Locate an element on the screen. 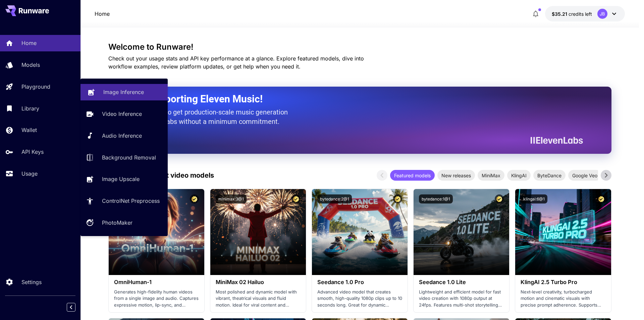 The height and width of the screenshot is (320, 644). p: Most polished and dynamic model with vibrant, theatrical visuals and fluid motion. Ideal for vira... is located at coordinates (258, 298).